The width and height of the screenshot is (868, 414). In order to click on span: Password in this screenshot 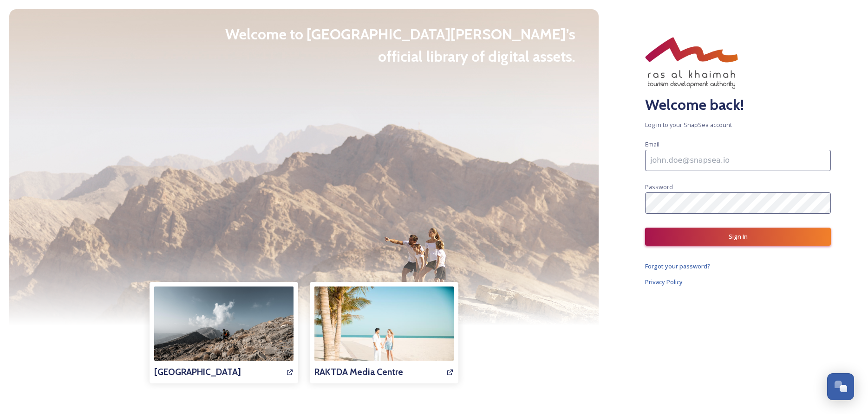, I will do `click(659, 187)`.